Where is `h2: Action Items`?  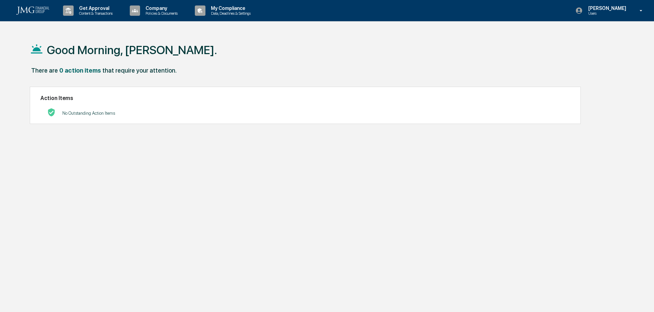 h2: Action Items is located at coordinates (305, 98).